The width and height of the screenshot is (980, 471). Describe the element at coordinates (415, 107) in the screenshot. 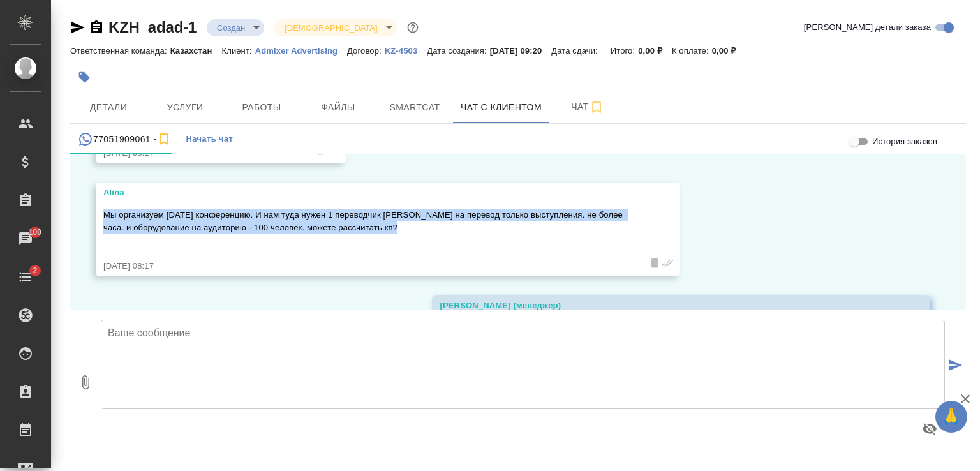

I see `span: Smartcat` at that location.